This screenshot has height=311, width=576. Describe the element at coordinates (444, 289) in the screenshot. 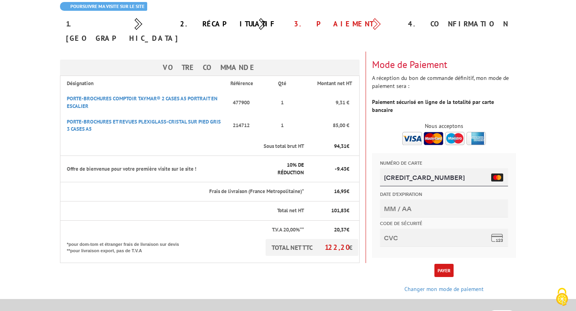

I see `a: Changer mon mode de paiement` at that location.